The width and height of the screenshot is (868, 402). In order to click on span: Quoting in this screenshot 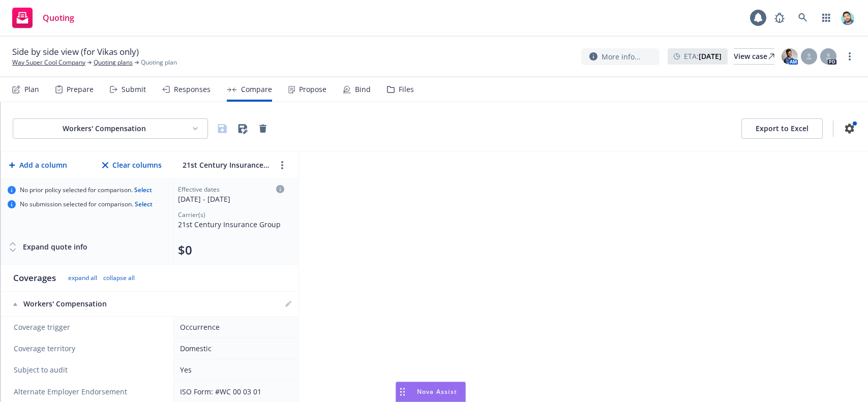, I will do `click(59, 18)`.